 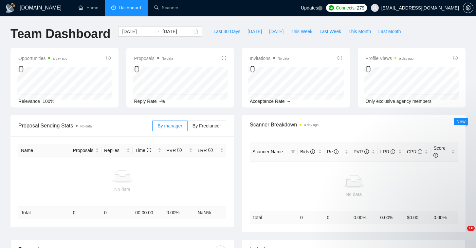 I want to click on span: Re, so click(x=333, y=152).